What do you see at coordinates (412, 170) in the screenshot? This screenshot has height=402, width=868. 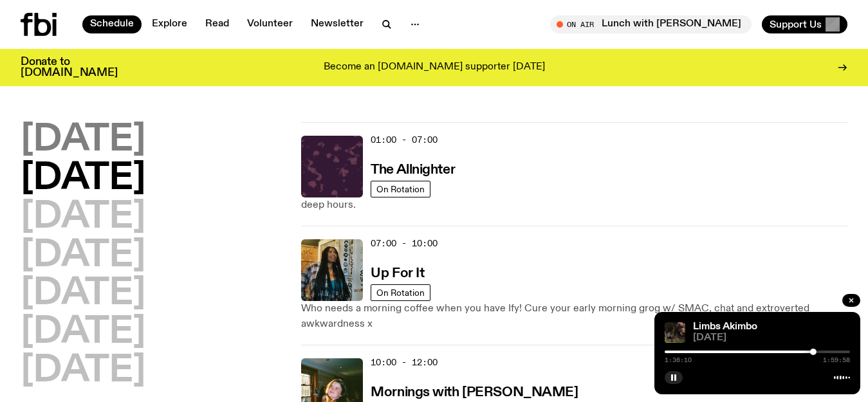 I see `h3: The Allnighter` at bounding box center [412, 170].